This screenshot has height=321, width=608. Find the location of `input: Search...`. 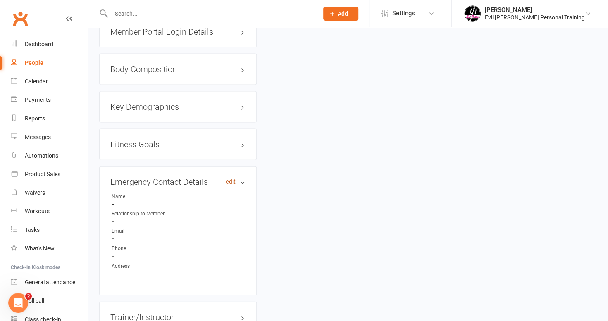

input: Search... is located at coordinates (210, 14).